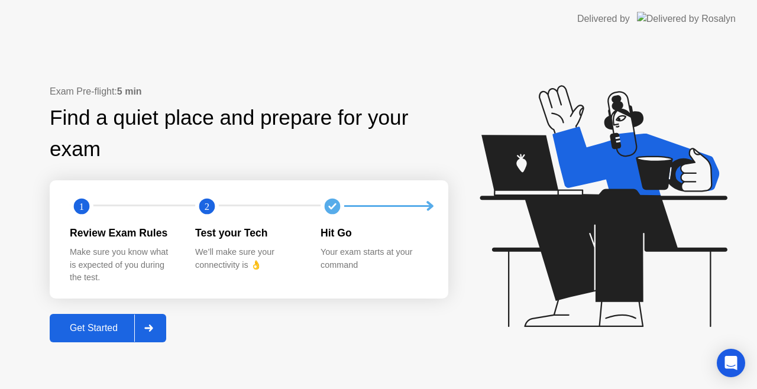 The height and width of the screenshot is (389, 757). Describe the element at coordinates (249, 134) in the screenshot. I see `div: Find a quiet place and prepare for your exam` at that location.